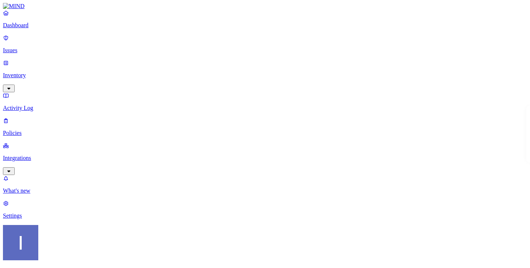  Describe the element at coordinates (265, 210) in the screenshot. I see `a: Settings` at that location.